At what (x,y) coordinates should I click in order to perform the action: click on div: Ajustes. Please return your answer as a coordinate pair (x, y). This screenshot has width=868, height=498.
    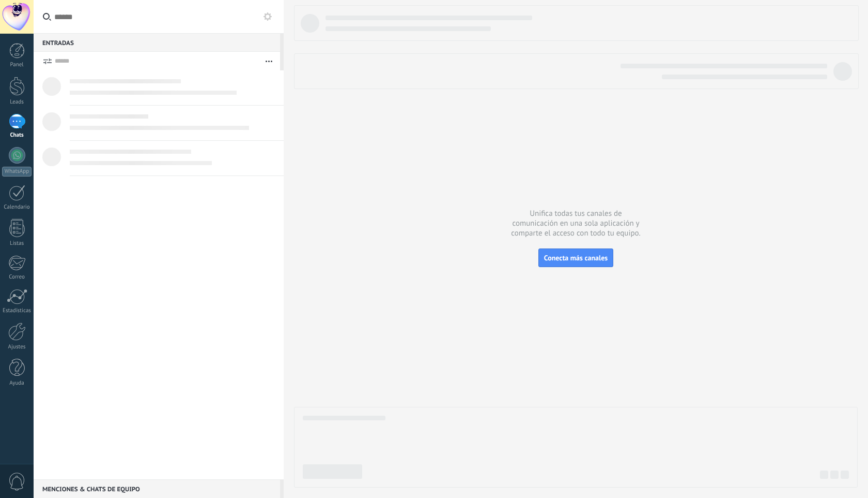
    Looking at the image, I should click on (17, 346).